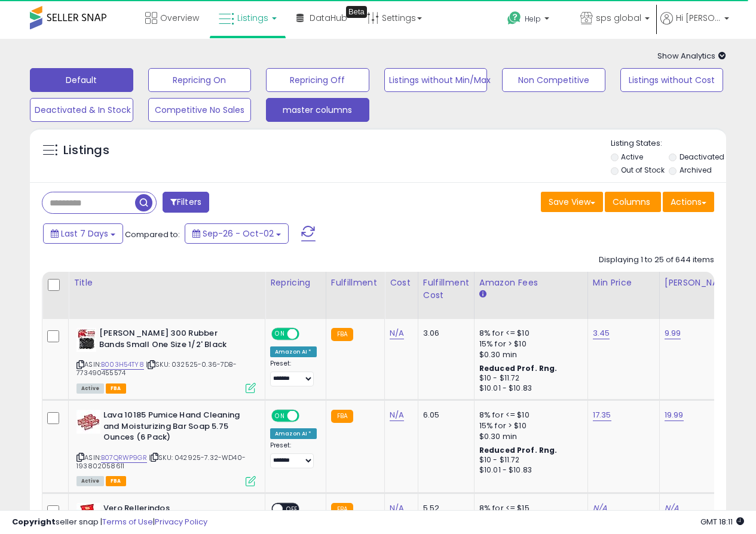  What do you see at coordinates (553, 80) in the screenshot?
I see `button: Non Competitive` at bounding box center [553, 80].